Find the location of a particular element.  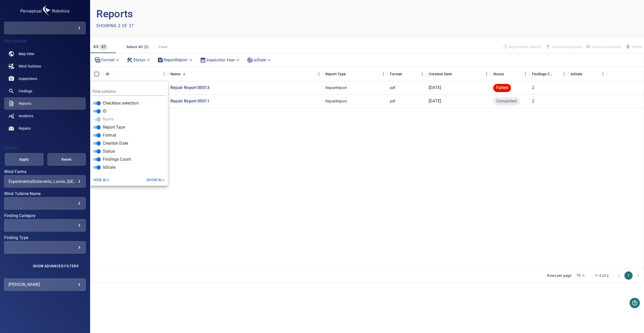

span: Findings is located at coordinates (25, 91).